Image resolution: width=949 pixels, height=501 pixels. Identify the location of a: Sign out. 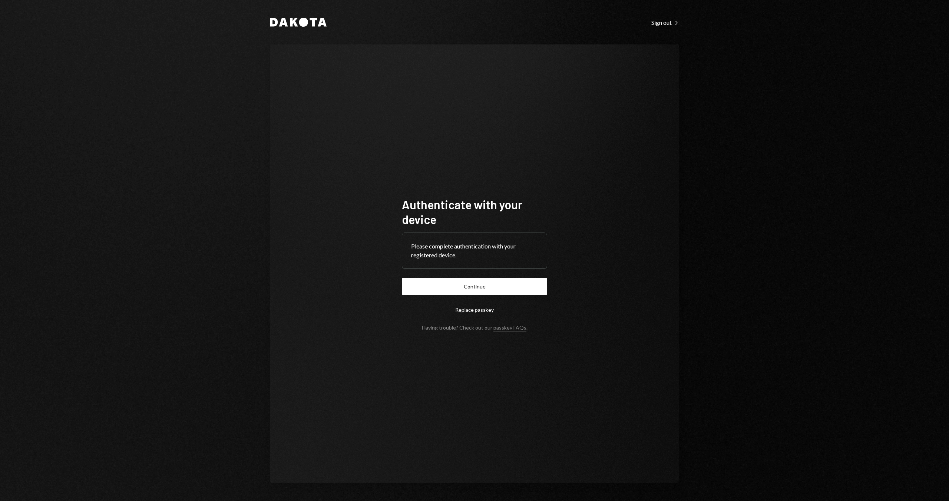
(665, 22).